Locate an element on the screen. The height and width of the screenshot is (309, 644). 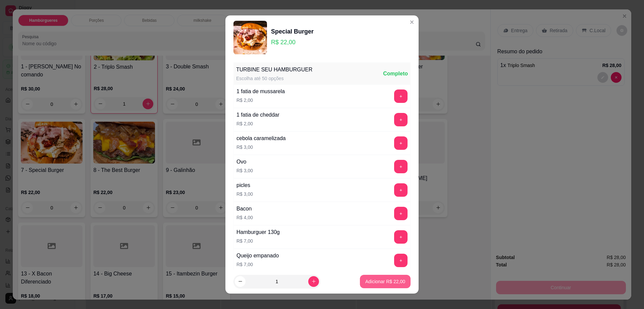
div: Escolha até 50 opções is located at coordinates (274, 78).